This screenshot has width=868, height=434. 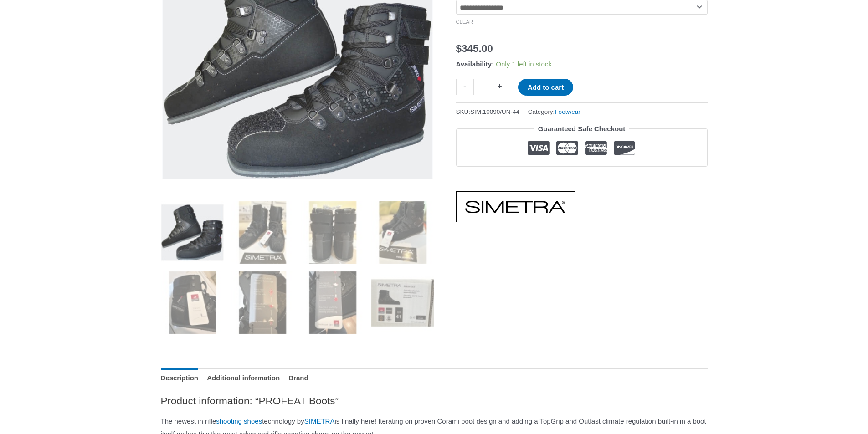 I want to click on span: Category:, so click(x=554, y=112).